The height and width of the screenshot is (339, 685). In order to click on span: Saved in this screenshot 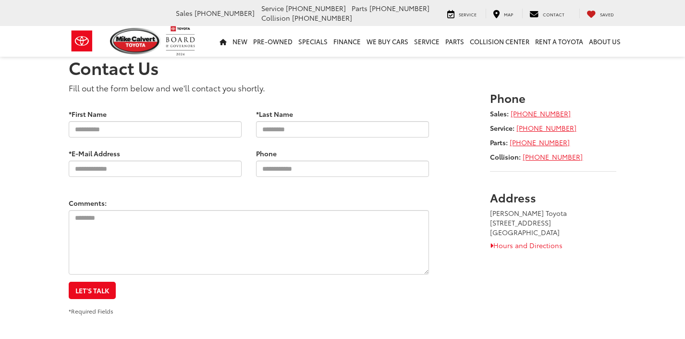, I will do `click(607, 14)`.